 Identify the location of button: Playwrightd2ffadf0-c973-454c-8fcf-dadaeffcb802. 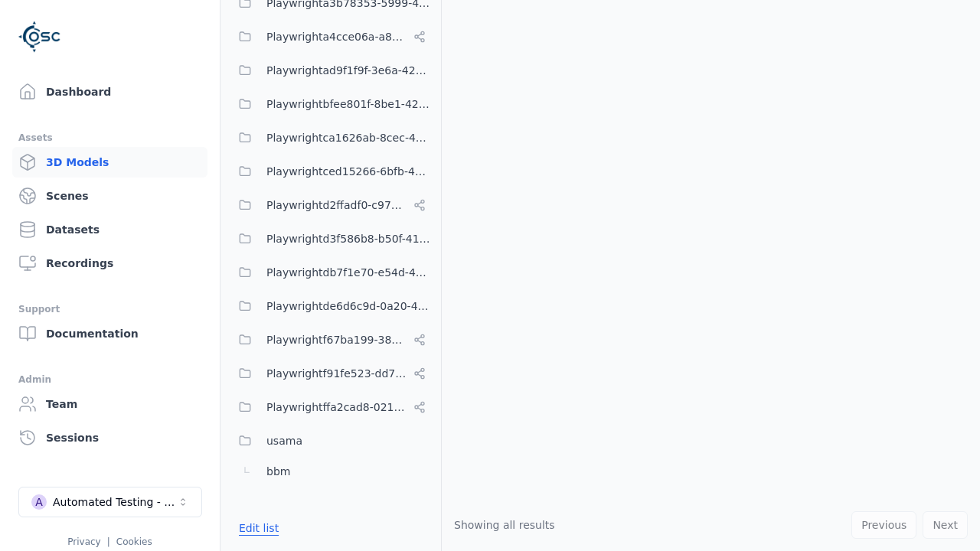
(331, 205).